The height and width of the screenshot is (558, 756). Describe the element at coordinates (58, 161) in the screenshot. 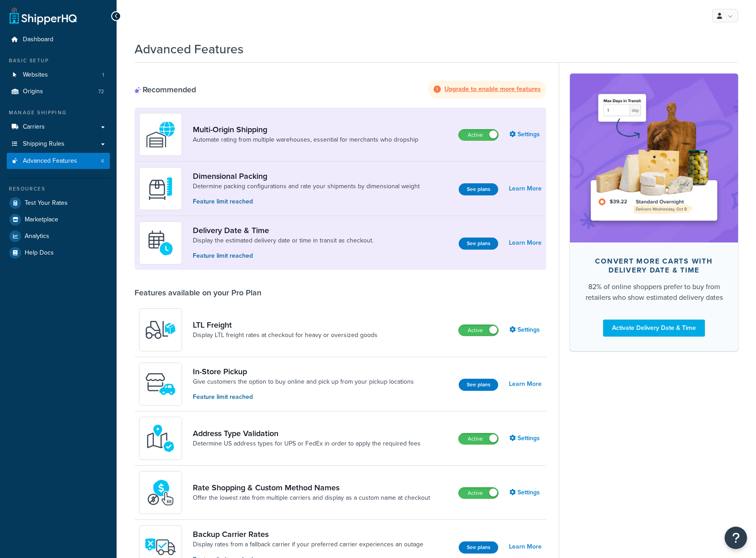

I see `a: Advanced Features4` at that location.